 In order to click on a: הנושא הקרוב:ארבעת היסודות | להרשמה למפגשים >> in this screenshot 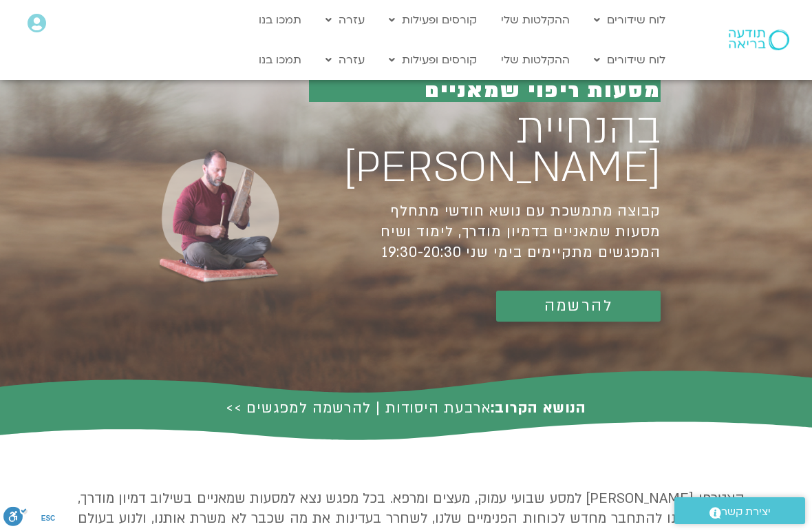, I will do `click(406, 408)`.